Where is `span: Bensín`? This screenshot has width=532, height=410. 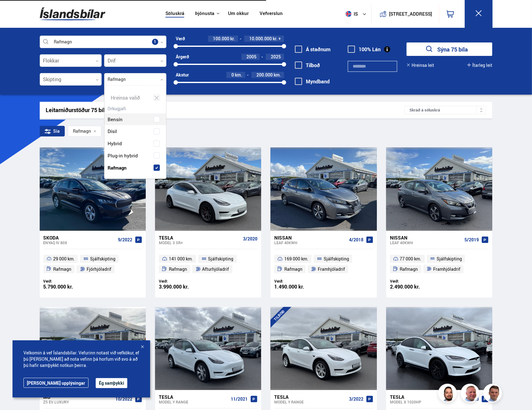
span: Bensín is located at coordinates (115, 120).